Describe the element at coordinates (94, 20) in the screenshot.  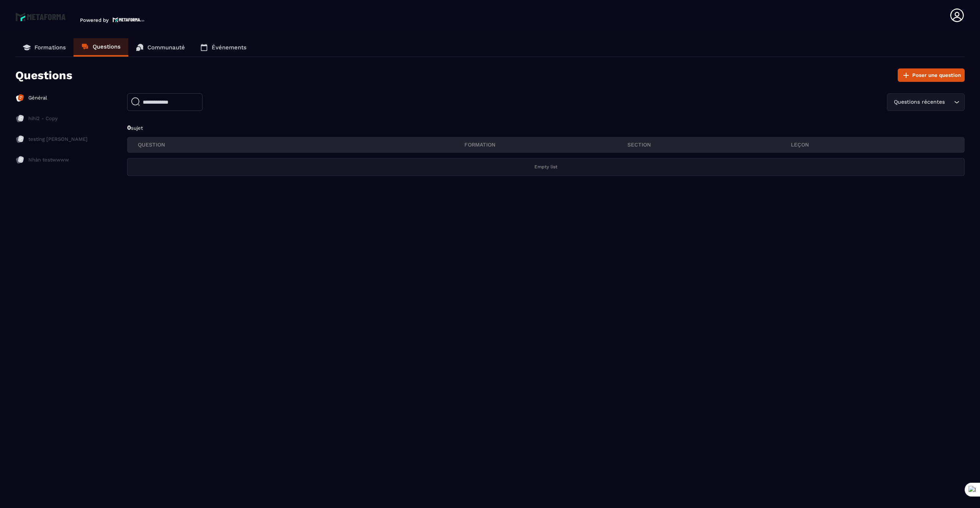
I see `p: Powered by` at that location.